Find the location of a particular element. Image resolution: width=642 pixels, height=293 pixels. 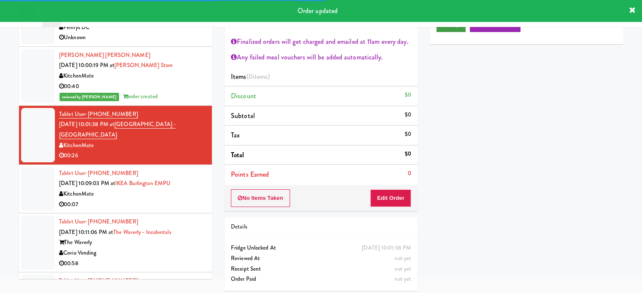

a: The Waverly - Incidentals is located at coordinates (142, 232).